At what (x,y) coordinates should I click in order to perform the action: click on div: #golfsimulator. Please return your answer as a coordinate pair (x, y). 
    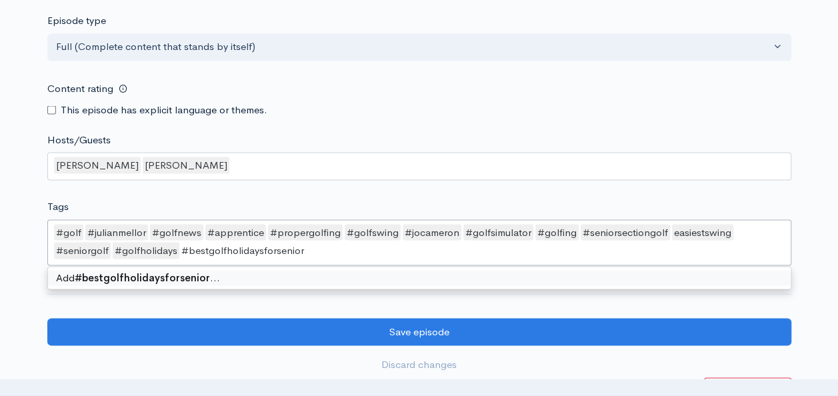
    Looking at the image, I should click on (498, 232).